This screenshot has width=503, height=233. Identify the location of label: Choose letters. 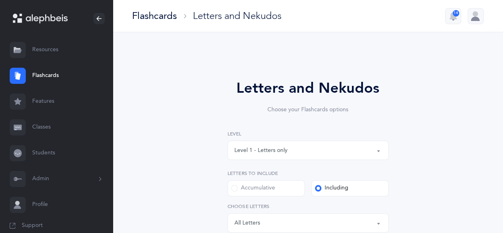
(308, 206).